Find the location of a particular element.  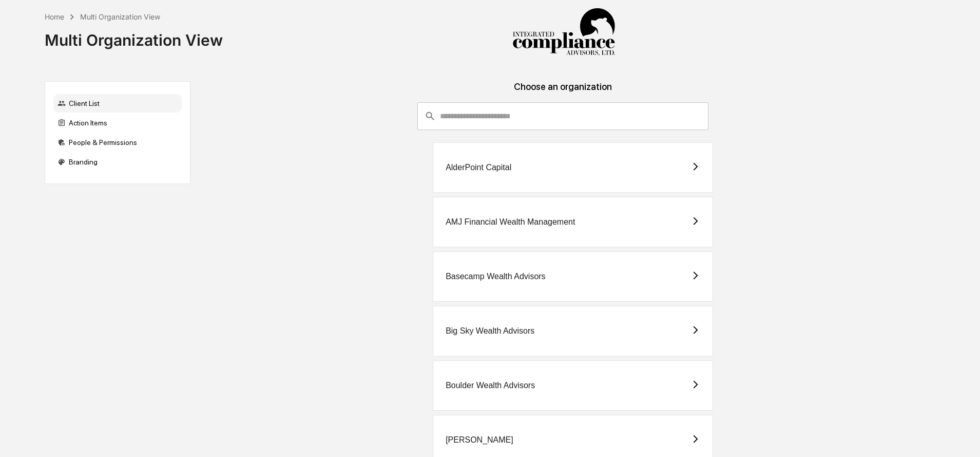

img: Integrated Compliance Advisors is located at coordinates (564, 32).